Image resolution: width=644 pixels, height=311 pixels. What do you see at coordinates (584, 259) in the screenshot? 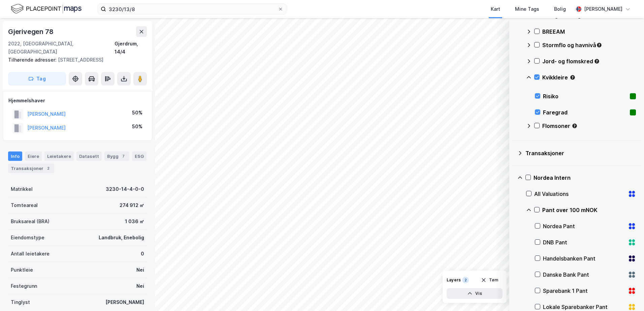
I see `div: Handelsbanken Pant` at bounding box center [584, 259].